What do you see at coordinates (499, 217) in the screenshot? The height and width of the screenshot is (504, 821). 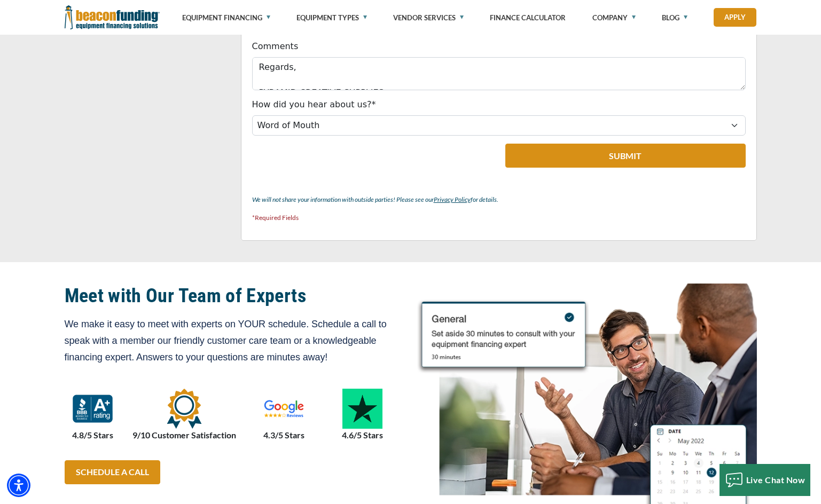 I see `p: *Required Fields` at bounding box center [499, 217].